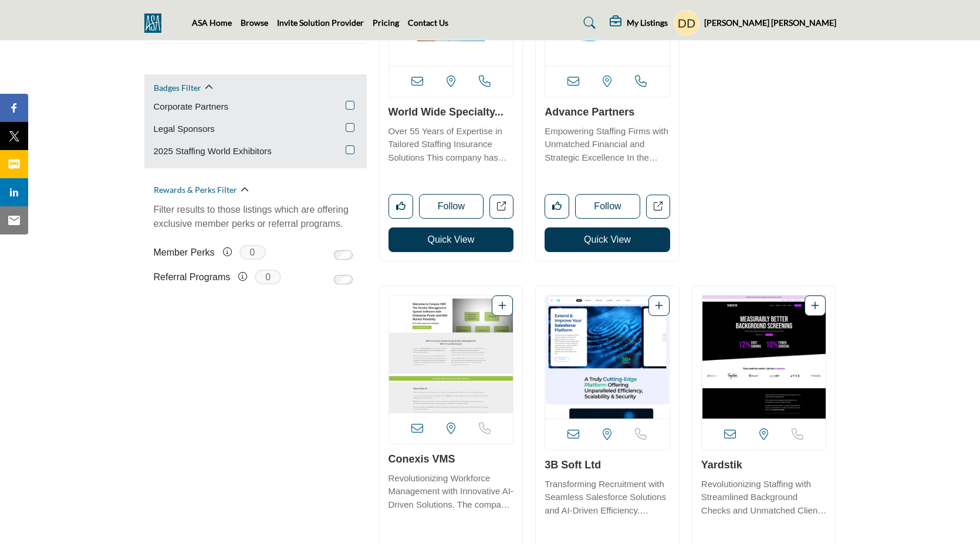  Describe the element at coordinates (451, 113) in the screenshot. I see `h3: World Wide Specialty, A Division of Philadelphia Insurance Companies` at that location.